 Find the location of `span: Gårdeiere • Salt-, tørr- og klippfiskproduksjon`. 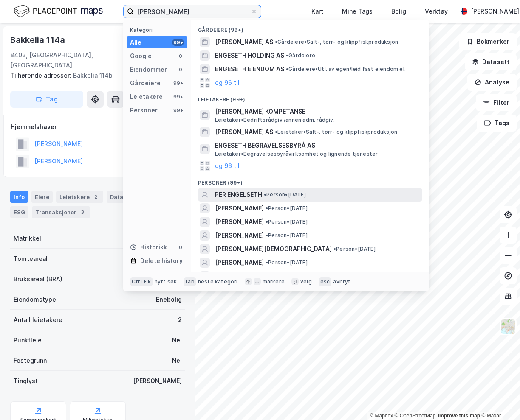

span: Gårdeiere • Salt-, tørr- og klippfiskproduksjon is located at coordinates (337, 42).